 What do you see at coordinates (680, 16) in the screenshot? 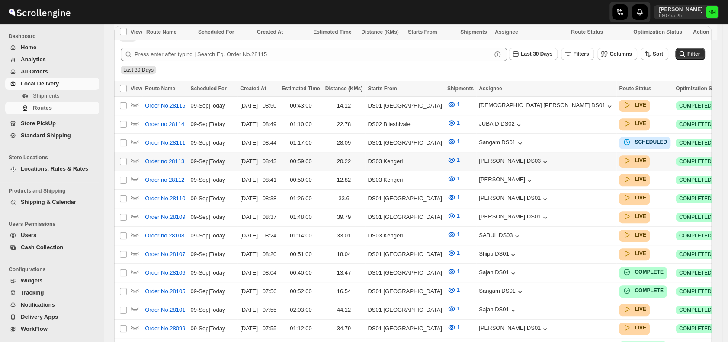
I see `p: b607ea-2b` at bounding box center [680, 16].